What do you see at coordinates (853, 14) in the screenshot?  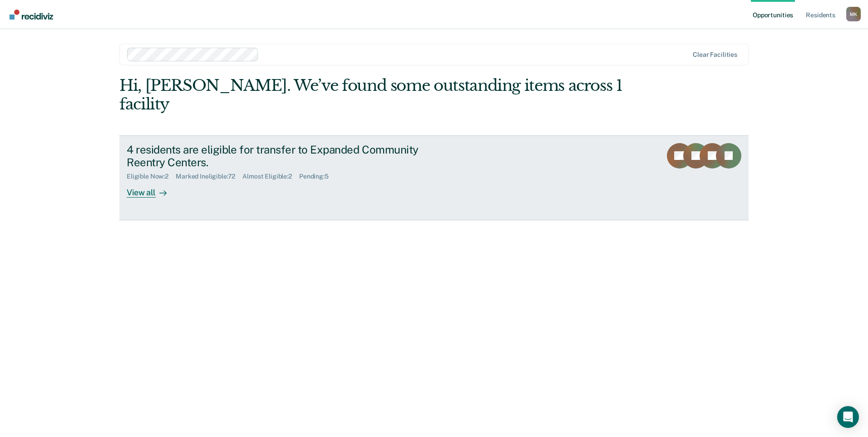 I see `div: M K` at bounding box center [853, 14].